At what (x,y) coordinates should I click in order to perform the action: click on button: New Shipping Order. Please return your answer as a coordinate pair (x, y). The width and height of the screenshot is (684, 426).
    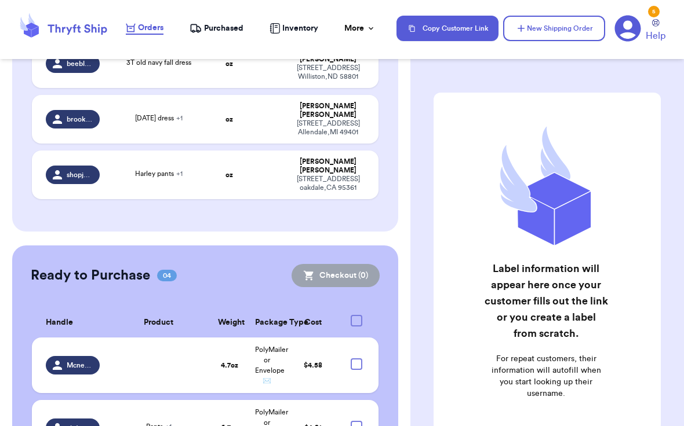
    Looking at the image, I should click on (554, 28).